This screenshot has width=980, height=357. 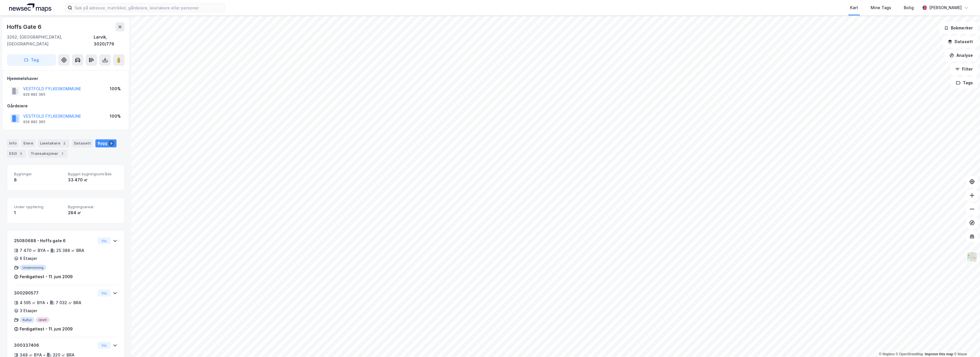 What do you see at coordinates (92, 174) in the screenshot?
I see `span: Bygget bygningsområde` at bounding box center [92, 174].